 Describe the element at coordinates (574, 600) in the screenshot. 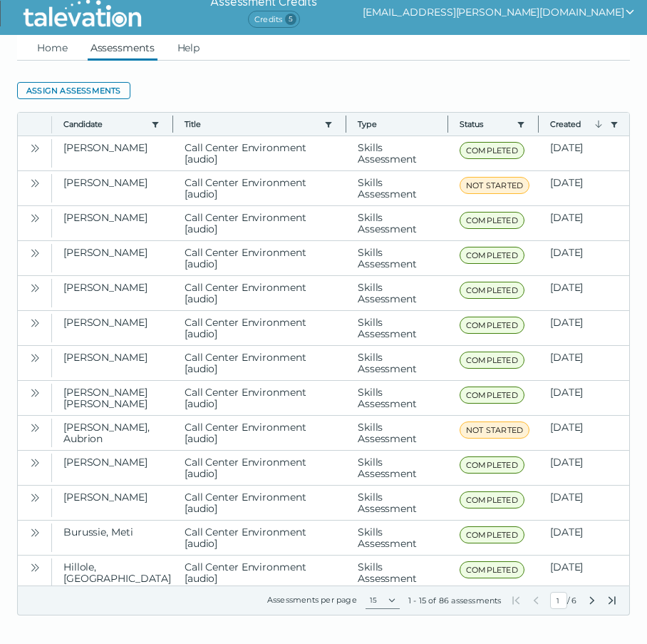

I see `span: Total Pages` at that location.